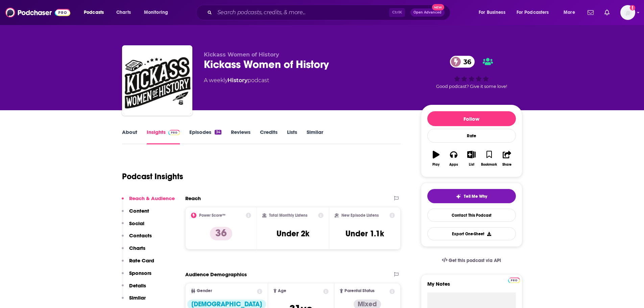 The height and width of the screenshot is (308, 644). What do you see at coordinates (454, 165) in the screenshot?
I see `div: Apps` at bounding box center [454, 165].